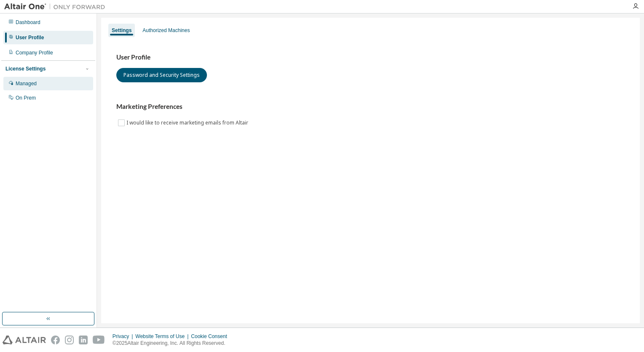 Image resolution: width=644 pixels, height=352 pixels. I want to click on div: Managed, so click(26, 84).